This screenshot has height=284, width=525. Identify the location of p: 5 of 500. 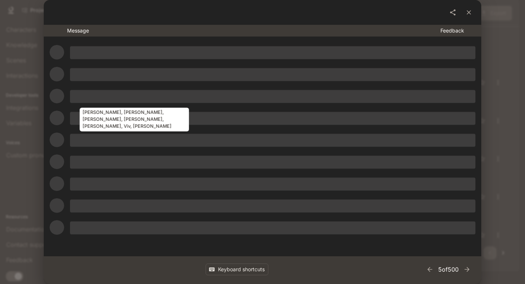
(448, 269).